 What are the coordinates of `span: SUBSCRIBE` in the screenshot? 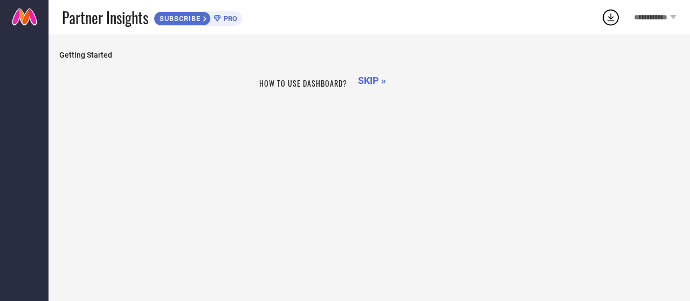 It's located at (178, 18).